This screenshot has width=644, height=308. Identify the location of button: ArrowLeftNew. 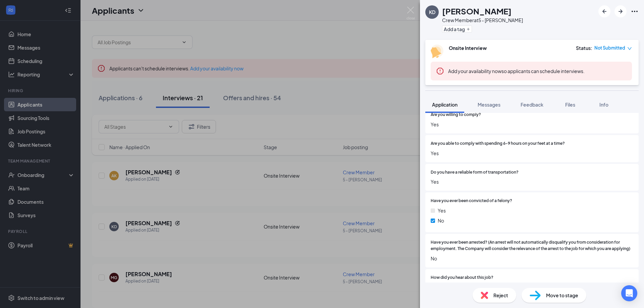
(605, 11).